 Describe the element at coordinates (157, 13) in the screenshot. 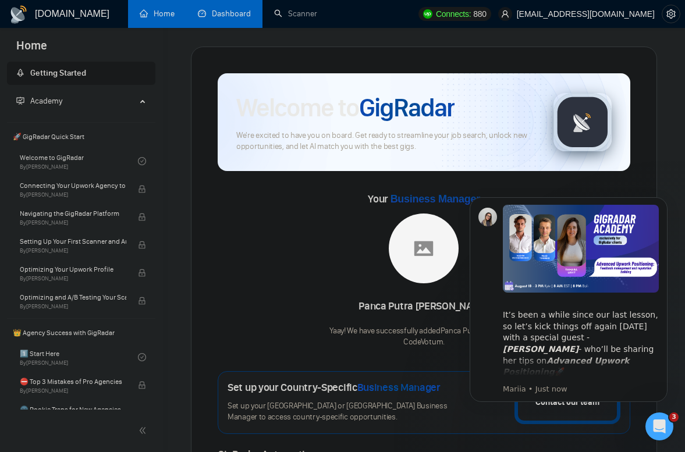

I see `a: homeHome` at that location.